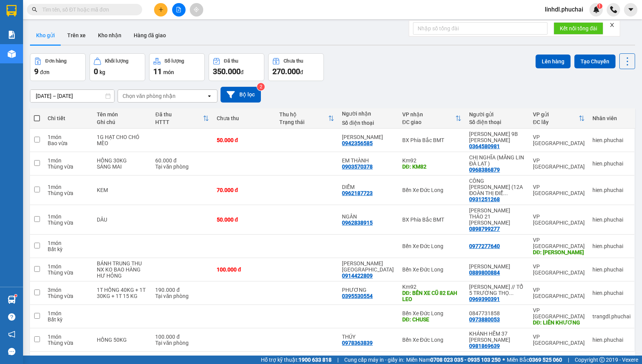 Image resolution: width=642 pixels, height=364 pixels. I want to click on div: 0973880053, so click(485, 320).